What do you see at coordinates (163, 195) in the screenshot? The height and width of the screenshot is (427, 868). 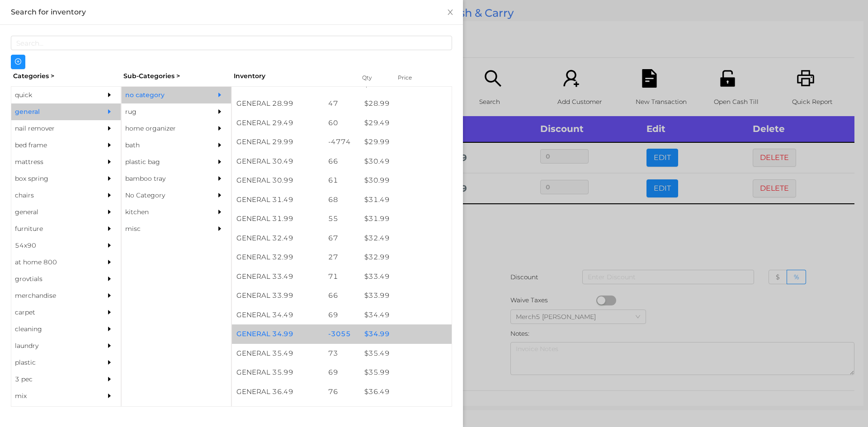 I see `div: No Category` at bounding box center [163, 195].